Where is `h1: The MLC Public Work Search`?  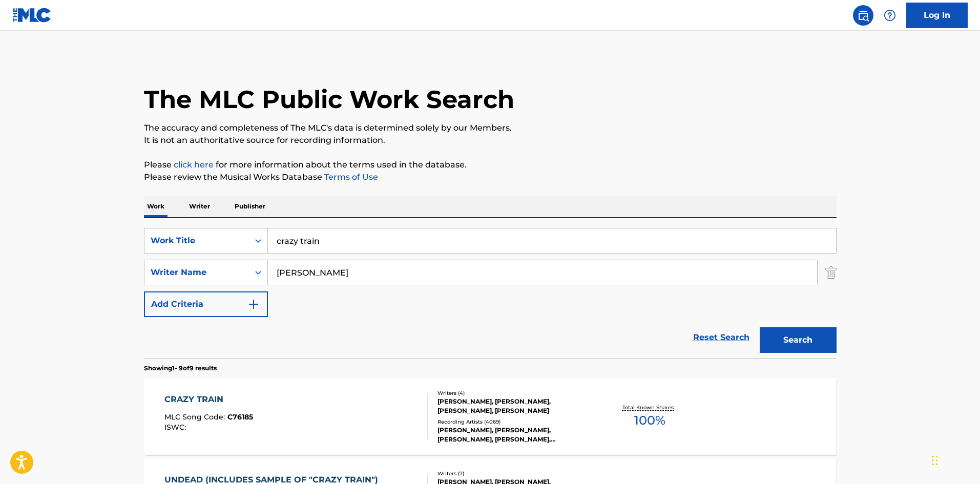
h1: The MLC Public Work Search is located at coordinates (329, 99).